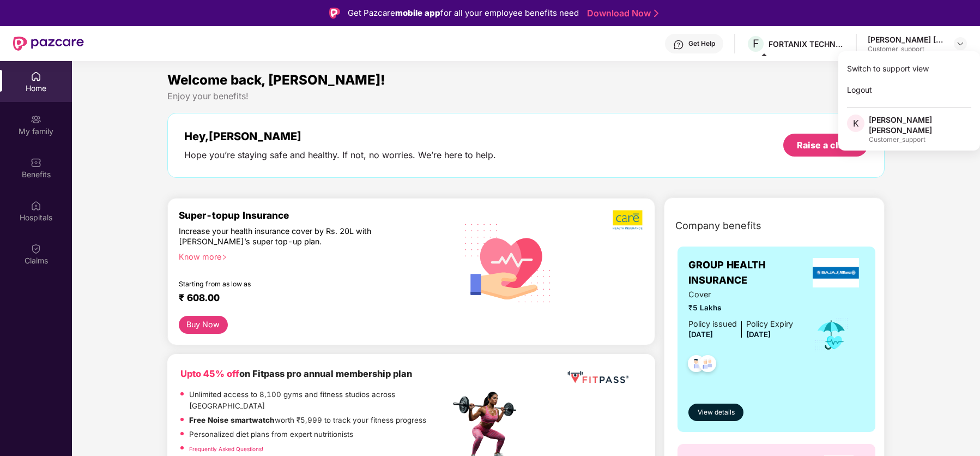 The width and height of the screenshot is (980, 456). Describe the element at coordinates (748, 273) in the screenshot. I see `span: GROUP HEALTH INSURANCE` at that location.